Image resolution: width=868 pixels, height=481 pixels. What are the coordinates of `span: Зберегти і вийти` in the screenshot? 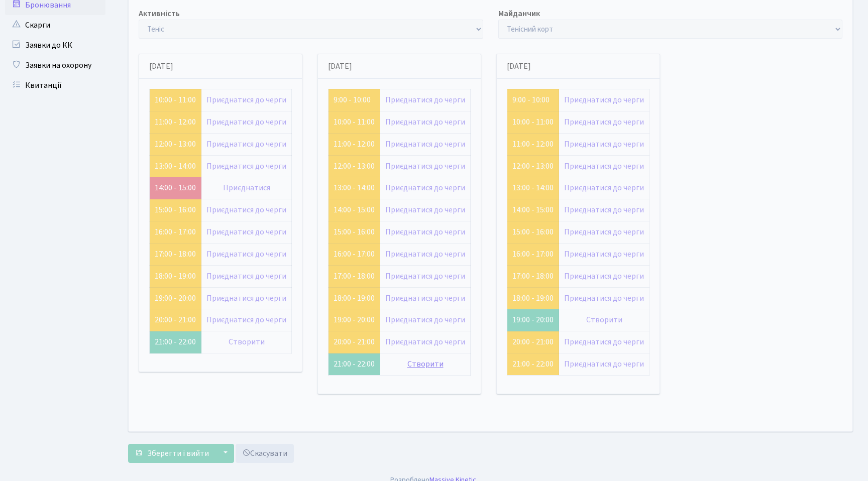 It's located at (177, 454).